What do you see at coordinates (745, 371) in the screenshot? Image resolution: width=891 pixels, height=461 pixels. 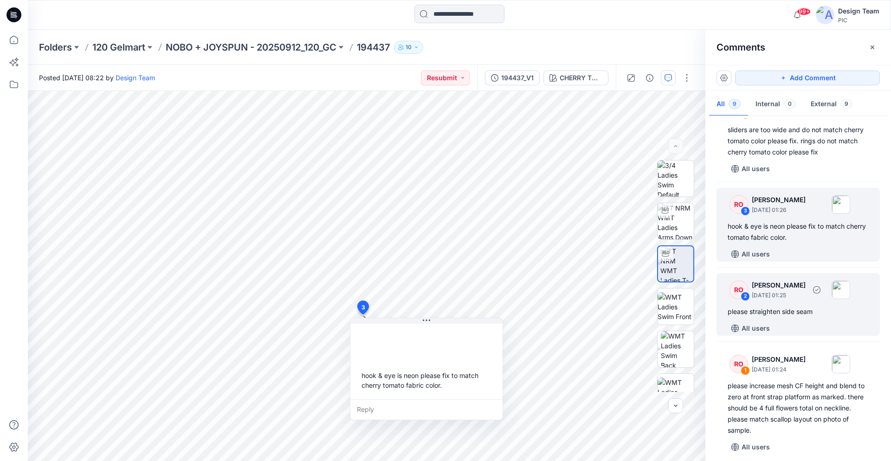 I see `div: 1` at bounding box center [745, 371].